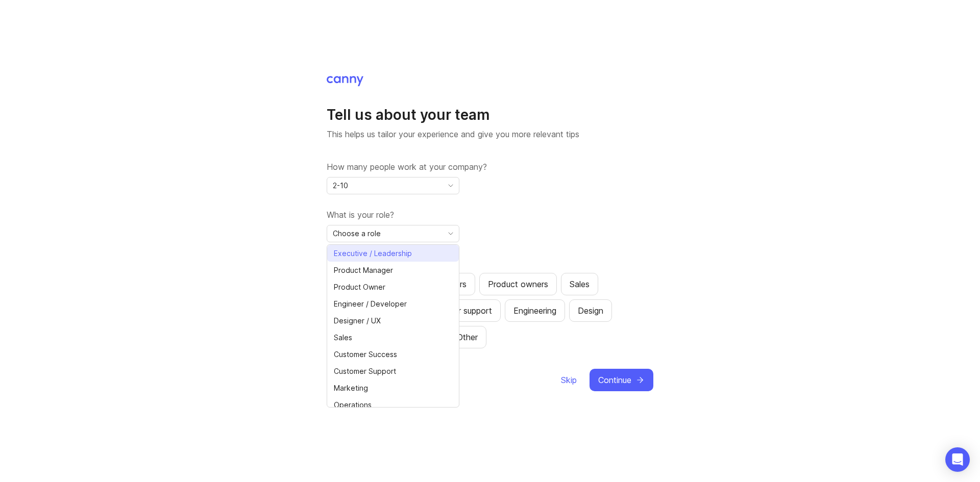 Image resolution: width=980 pixels, height=482 pixels. What do you see at coordinates (490, 167) in the screenshot?
I see `label: How many people work at your company?` at bounding box center [490, 167].